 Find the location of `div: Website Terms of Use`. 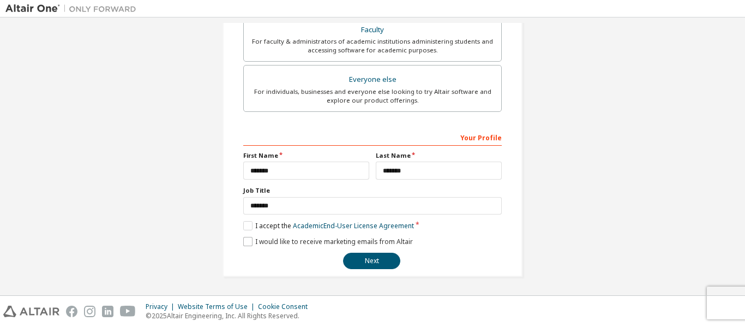

div: Website Terms of Use is located at coordinates (218, 307).